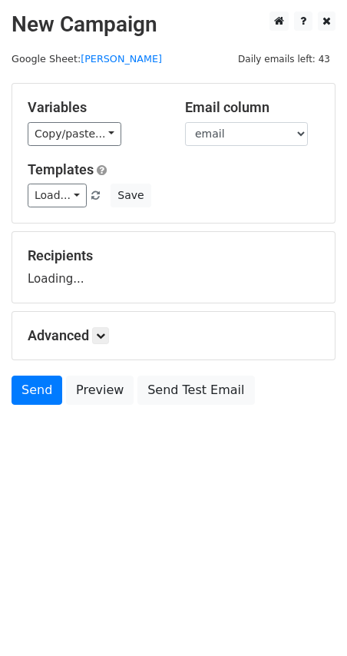 The height and width of the screenshot is (656, 347). I want to click on small: Google Sheet:, so click(87, 58).